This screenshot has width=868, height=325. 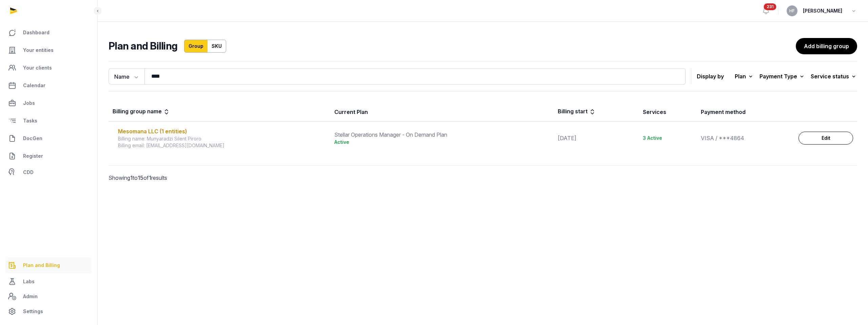 I want to click on a: Calendar, so click(x=49, y=86).